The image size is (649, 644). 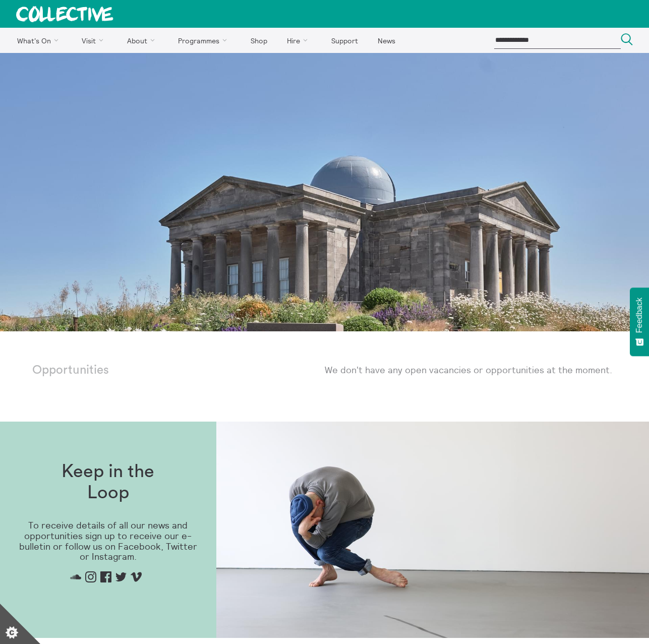 What do you see at coordinates (640, 322) in the screenshot?
I see `button: Feedback - Show survey` at bounding box center [640, 322].